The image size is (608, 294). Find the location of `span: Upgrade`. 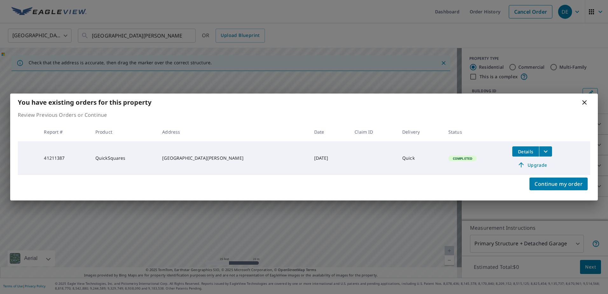

span: Upgrade is located at coordinates (532, 165).